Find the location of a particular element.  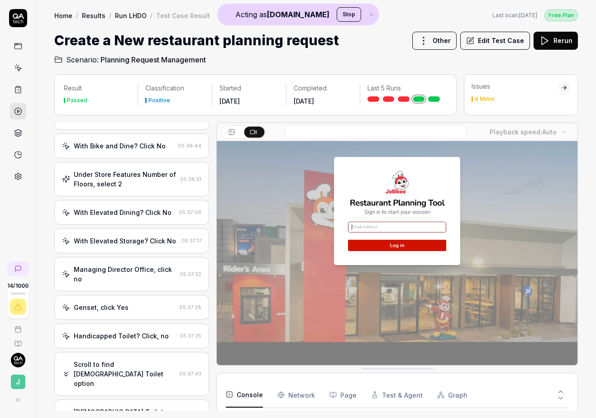

time: 05:36:44 is located at coordinates (189, 146).